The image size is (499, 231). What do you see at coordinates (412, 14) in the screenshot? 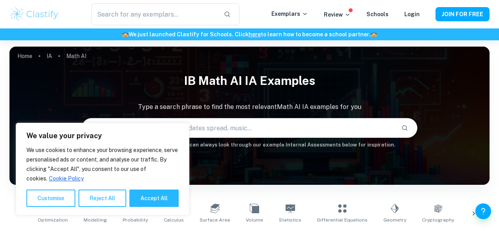
I see `a: Login` at bounding box center [412, 14].